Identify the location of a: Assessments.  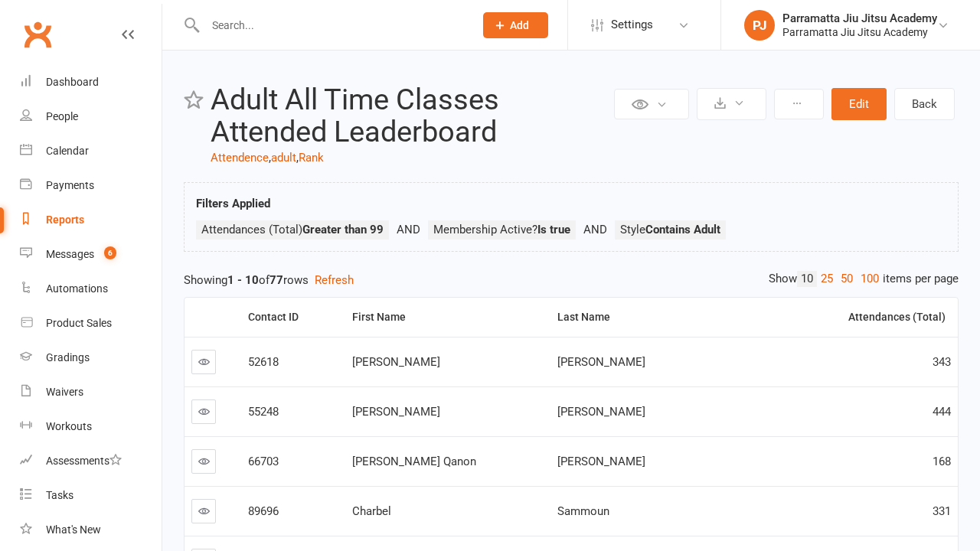
(90, 461).